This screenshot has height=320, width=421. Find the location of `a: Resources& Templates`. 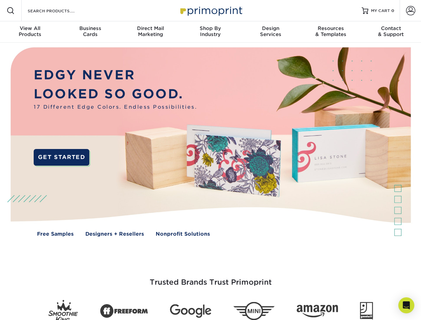

a: Resources& Templates is located at coordinates (330, 32).